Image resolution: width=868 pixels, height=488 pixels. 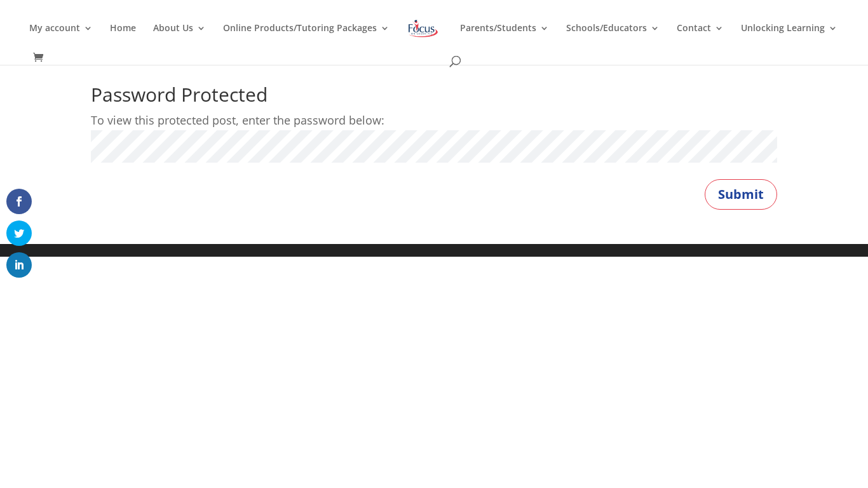 What do you see at coordinates (505, 38) in the screenshot?
I see `a: Parents/Students` at bounding box center [505, 38].